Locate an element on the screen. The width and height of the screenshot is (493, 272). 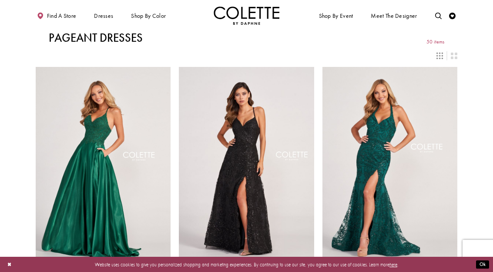
button: Close Dialog is located at coordinates (9, 265).